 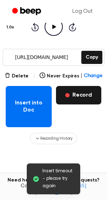 I want to click on button: 1.0x, so click(x=11, y=27).